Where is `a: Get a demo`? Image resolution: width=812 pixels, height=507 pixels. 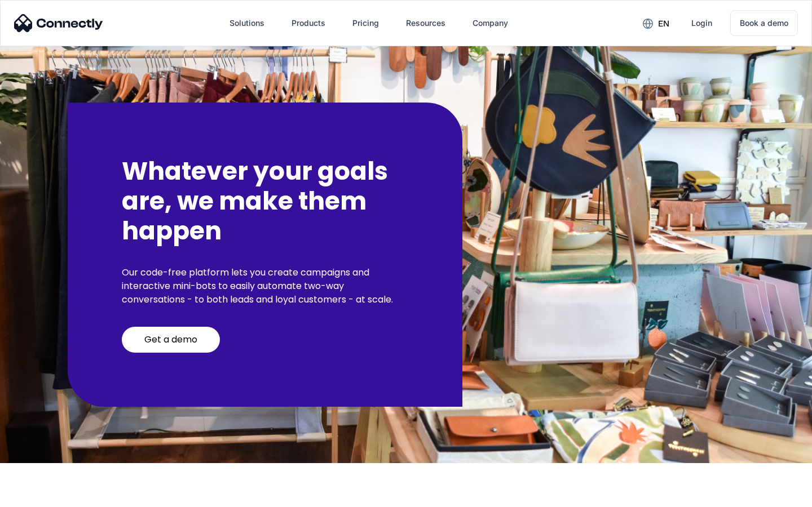 a: Get a demo is located at coordinates (171, 340).